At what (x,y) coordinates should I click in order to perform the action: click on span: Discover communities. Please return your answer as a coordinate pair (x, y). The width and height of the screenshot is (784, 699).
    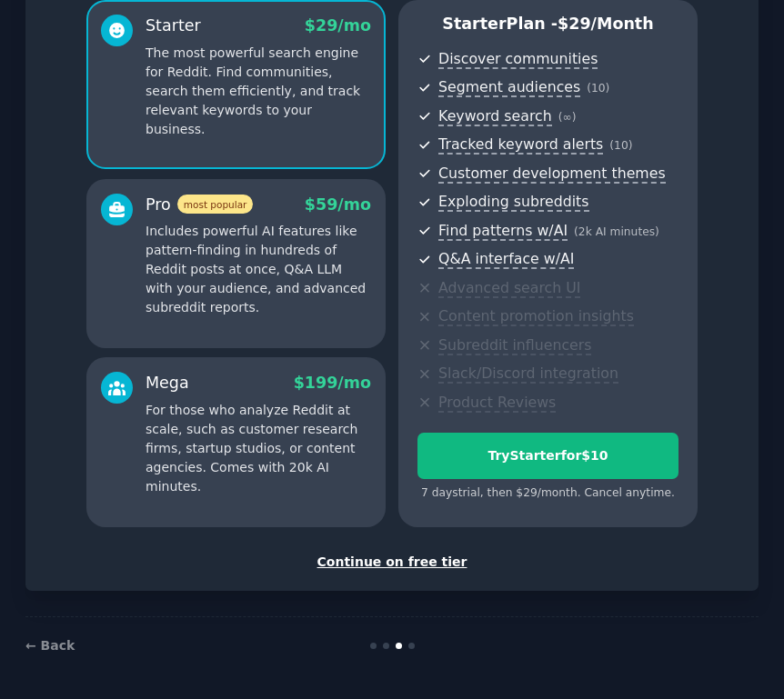
    Looking at the image, I should click on (517, 59).